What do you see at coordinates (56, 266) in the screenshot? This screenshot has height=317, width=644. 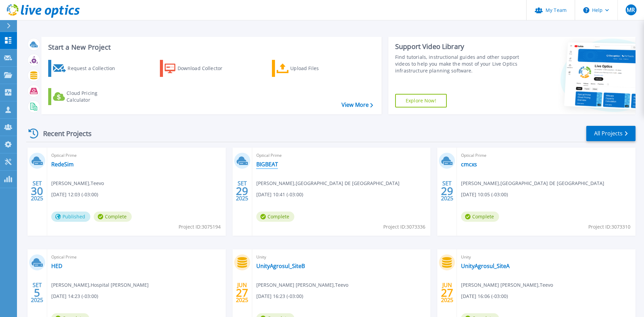 I see `a: HED` at bounding box center [56, 266].